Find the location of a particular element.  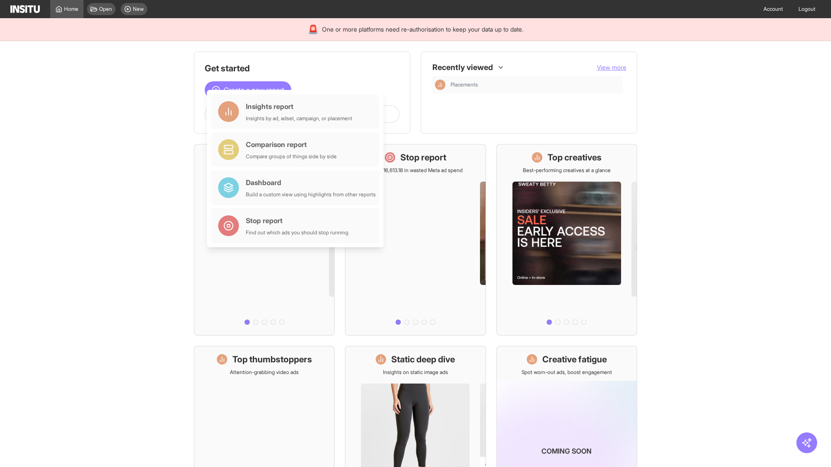

div: Find out which ads you should stop running is located at coordinates (297, 233).